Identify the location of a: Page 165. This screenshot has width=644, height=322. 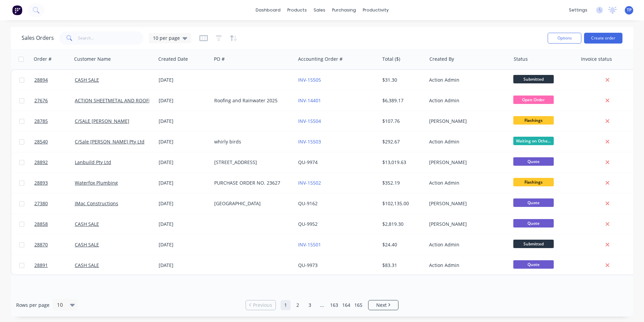
(359, 305).